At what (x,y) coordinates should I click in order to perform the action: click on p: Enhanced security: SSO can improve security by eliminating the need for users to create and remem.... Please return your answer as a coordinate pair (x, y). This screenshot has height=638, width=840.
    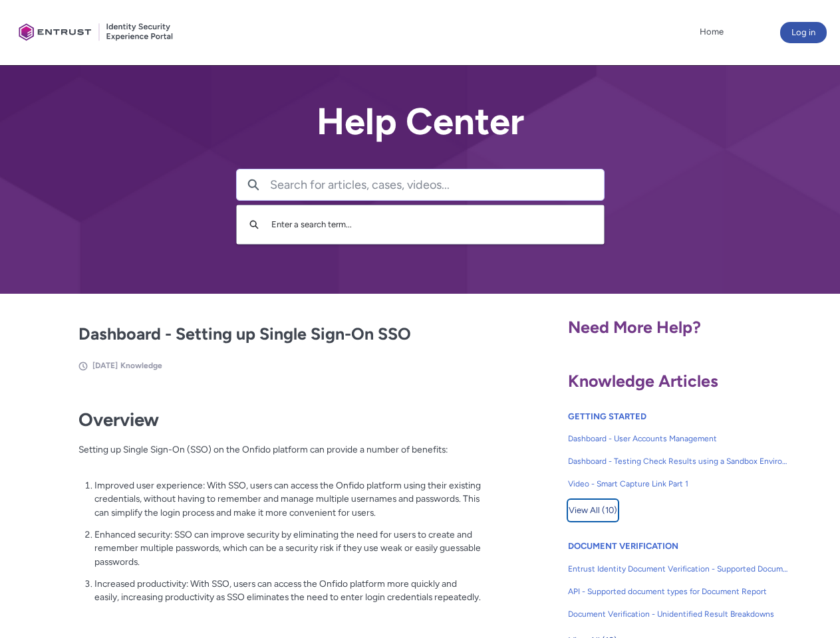
    Looking at the image, I should click on (288, 549).